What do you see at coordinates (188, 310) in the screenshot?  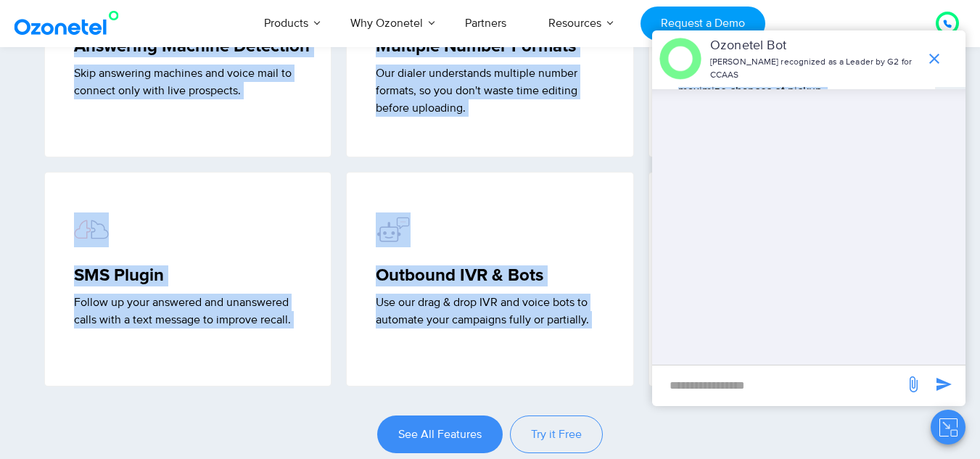 I see `p: Follow up your answered and unanswered calls with a text message to improve recall.` at bounding box center [188, 310].